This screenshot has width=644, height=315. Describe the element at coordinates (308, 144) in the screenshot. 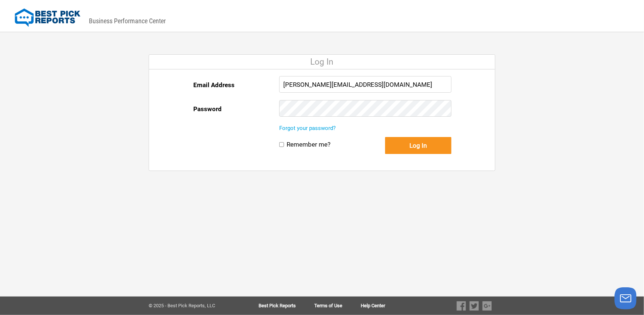

I see `label: Remember me?` at that location.